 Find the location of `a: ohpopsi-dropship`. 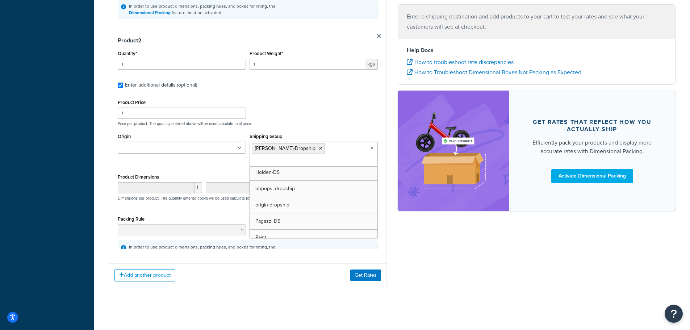

a: ohpopsi-dropship is located at coordinates (313, 189).